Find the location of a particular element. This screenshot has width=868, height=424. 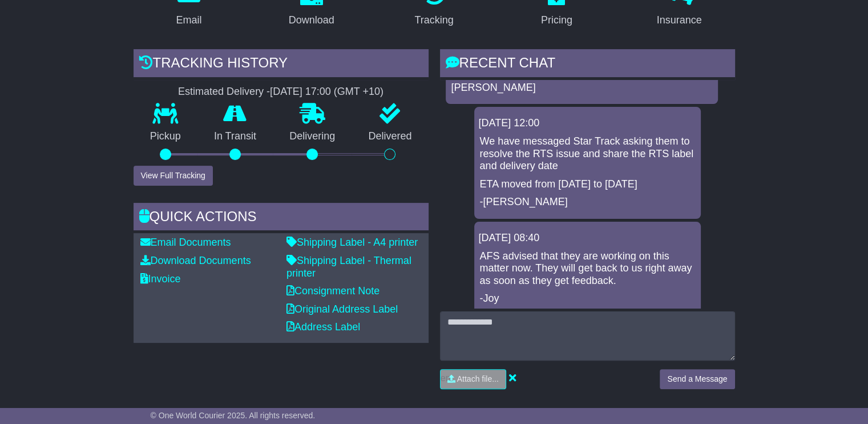

p: Delivering is located at coordinates (312, 136).